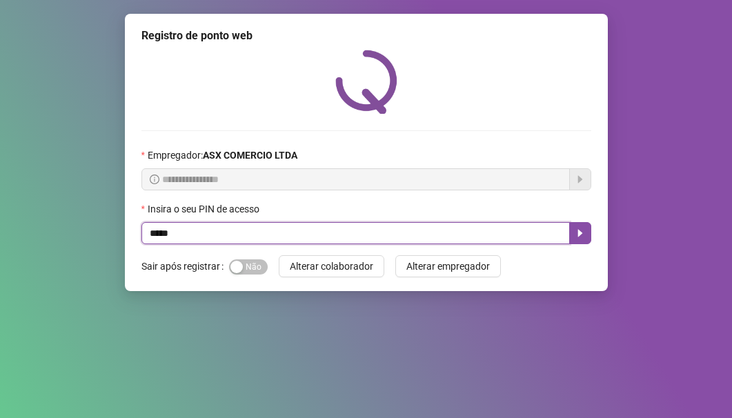 This screenshot has width=732, height=418. What do you see at coordinates (154, 179) in the screenshot?
I see `span: info-circle` at bounding box center [154, 179].